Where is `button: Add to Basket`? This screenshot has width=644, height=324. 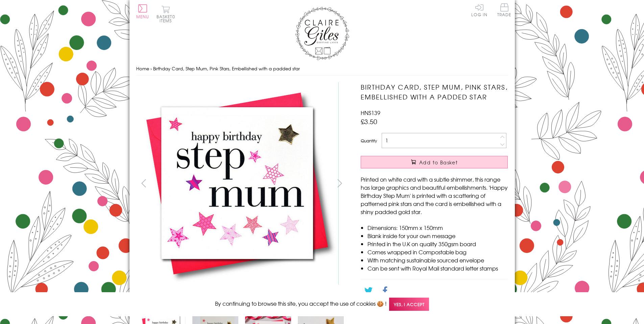 button: Add to Basket is located at coordinates (434, 162).